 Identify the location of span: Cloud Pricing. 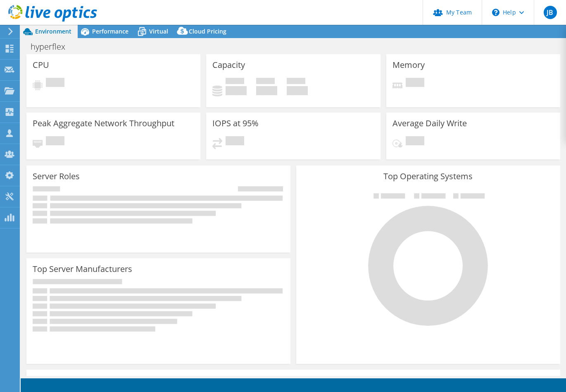
(207, 31).